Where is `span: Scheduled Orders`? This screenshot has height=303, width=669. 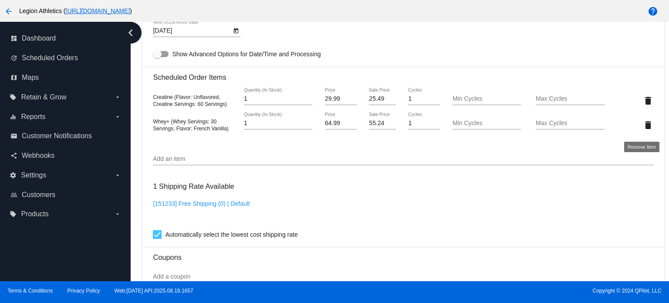
span: Scheduled Orders is located at coordinates (50, 58).